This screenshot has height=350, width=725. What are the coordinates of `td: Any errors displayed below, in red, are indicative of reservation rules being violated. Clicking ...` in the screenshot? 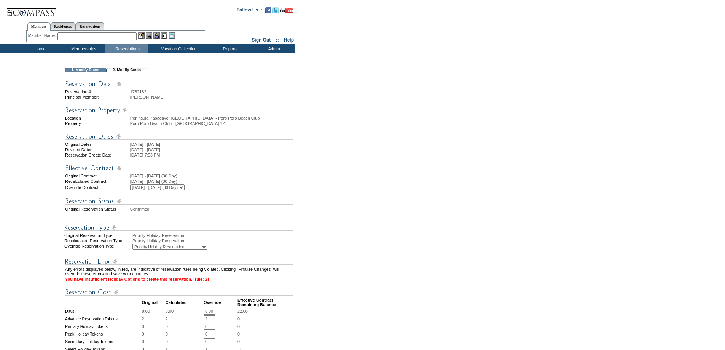 It's located at (179, 271).